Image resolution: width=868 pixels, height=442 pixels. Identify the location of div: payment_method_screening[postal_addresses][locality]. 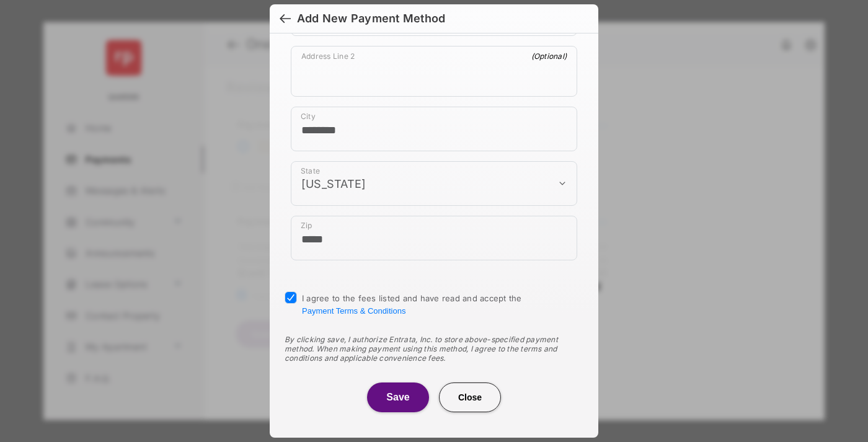
(434, 129).